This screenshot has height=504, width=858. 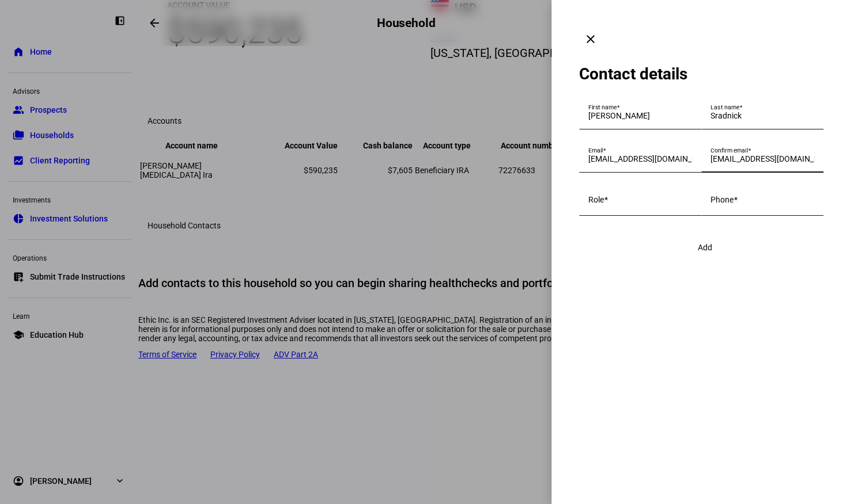 What do you see at coordinates (724, 107) in the screenshot?
I see `mat-label: Last name` at bounding box center [724, 107].